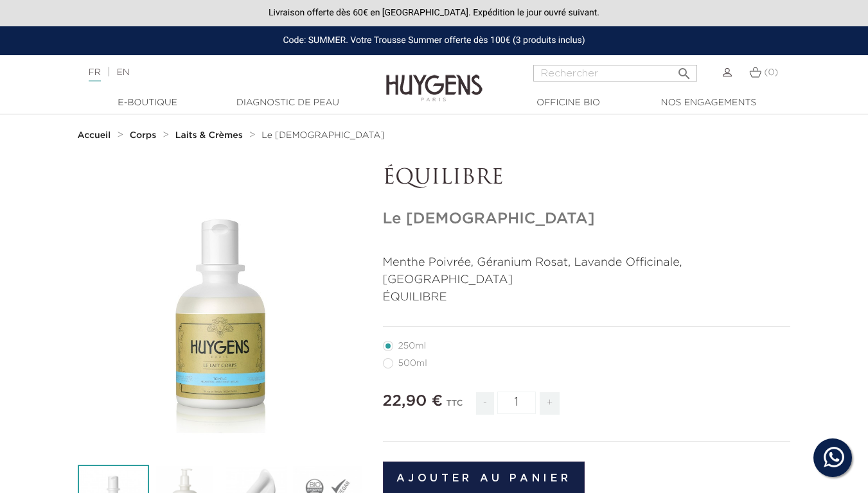 The image size is (868, 493). Describe the element at coordinates (96, 135) in the screenshot. I see `a: Accueil` at that location.